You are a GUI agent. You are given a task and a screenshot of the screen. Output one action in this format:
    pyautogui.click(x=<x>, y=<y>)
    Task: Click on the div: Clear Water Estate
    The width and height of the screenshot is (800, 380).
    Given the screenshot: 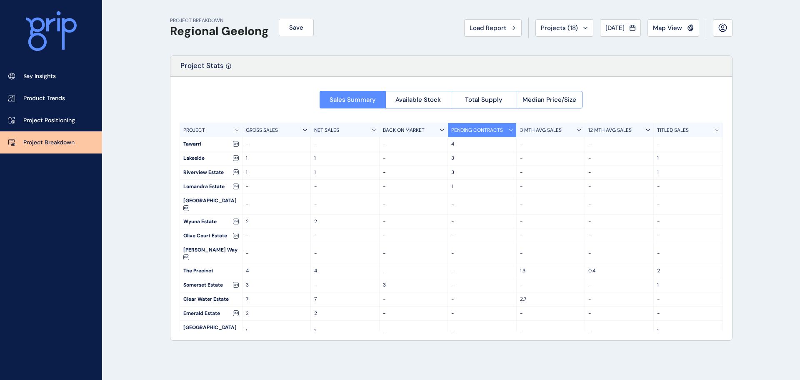 What is the action you would take?
    pyautogui.click(x=211, y=299)
    